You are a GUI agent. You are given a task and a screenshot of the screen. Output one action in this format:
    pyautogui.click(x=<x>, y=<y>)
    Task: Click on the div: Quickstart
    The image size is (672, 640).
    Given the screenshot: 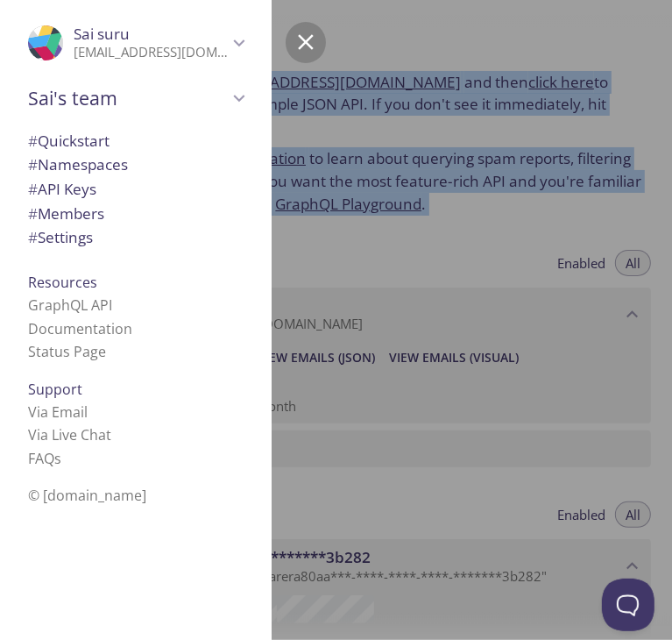 What is the action you would take?
    pyautogui.click(x=136, y=141)
    